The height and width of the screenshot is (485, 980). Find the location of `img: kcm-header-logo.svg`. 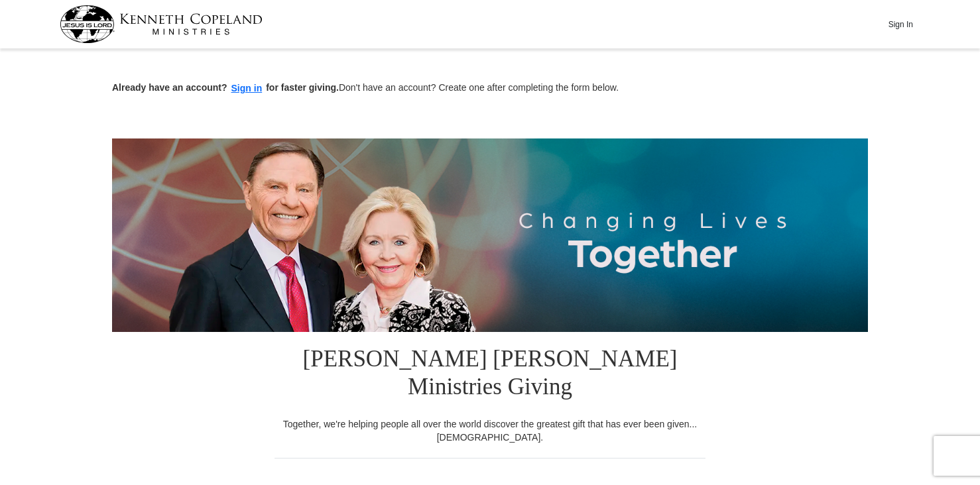

img: kcm-header-logo.svg is located at coordinates (161, 24).